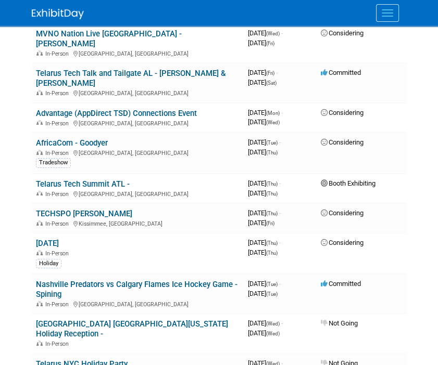  Describe the element at coordinates (48, 264) in the screenshot. I see `div: Holiday` at that location.